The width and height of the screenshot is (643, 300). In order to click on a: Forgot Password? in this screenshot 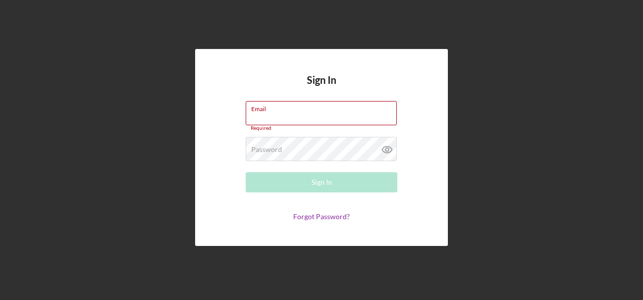, I will do `click(322, 216)`.